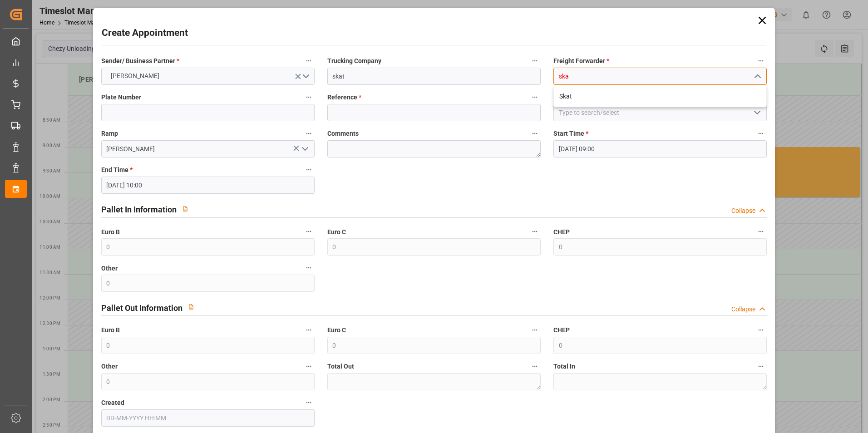  What do you see at coordinates (308, 402) in the screenshot?
I see `button: Created` at bounding box center [308, 402].